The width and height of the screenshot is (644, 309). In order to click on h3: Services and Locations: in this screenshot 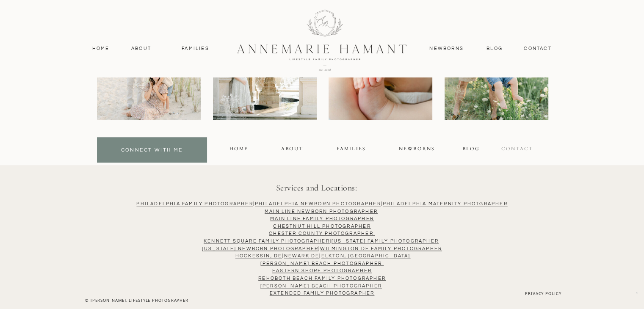, I will do `click(317, 188)`.